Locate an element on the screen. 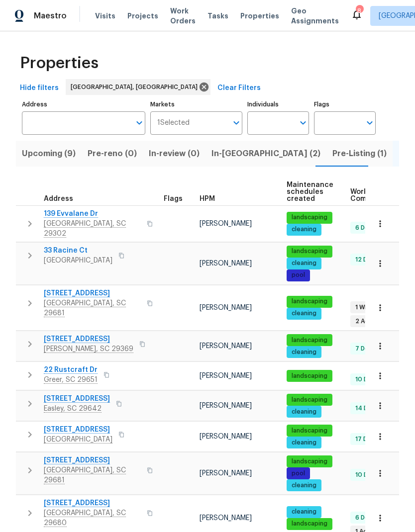 Image resolution: width=415 pixels, height=532 pixels. span: 2 Accepted is located at coordinates (372, 322).